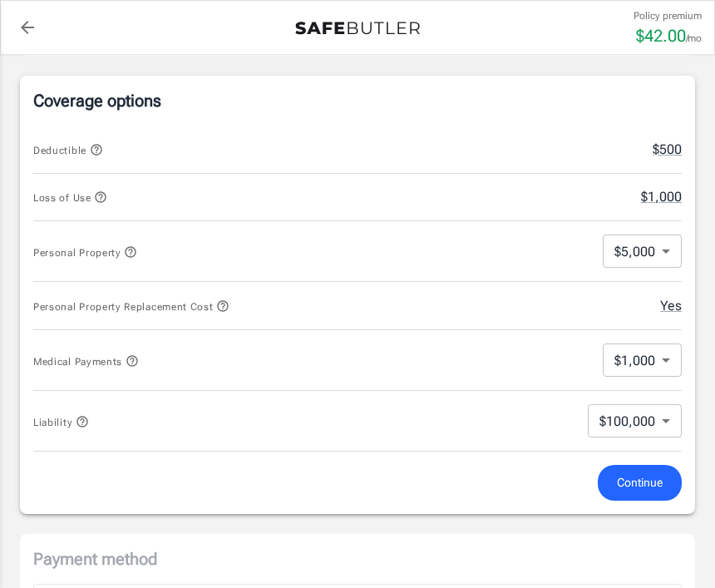 The width and height of the screenshot is (715, 588). Describe the element at coordinates (85, 252) in the screenshot. I see `button: Personal Property` at that location.